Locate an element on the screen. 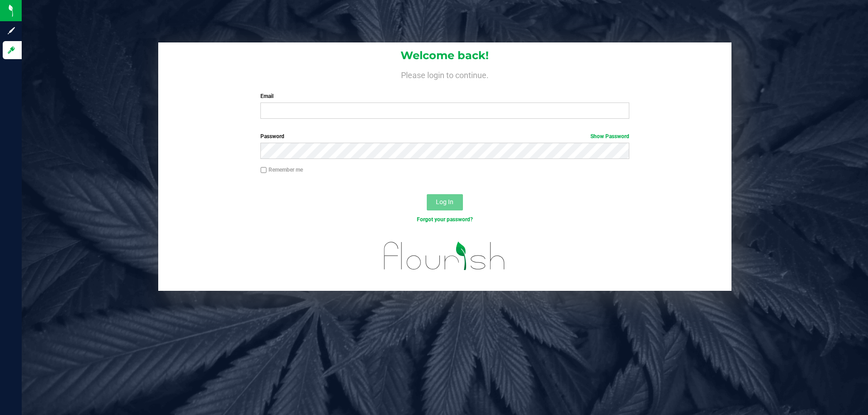 This screenshot has width=868, height=415. a: Show Password is located at coordinates (610, 137).